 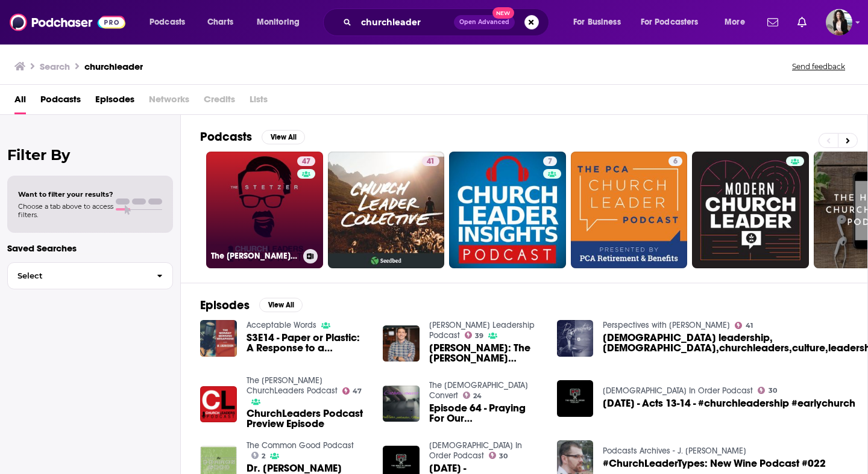 What do you see at coordinates (218, 338) in the screenshot?
I see `img: S3E14 - Paper or Plastic: A Response to a ChurchLeaders.com Article` at bounding box center [218, 338].